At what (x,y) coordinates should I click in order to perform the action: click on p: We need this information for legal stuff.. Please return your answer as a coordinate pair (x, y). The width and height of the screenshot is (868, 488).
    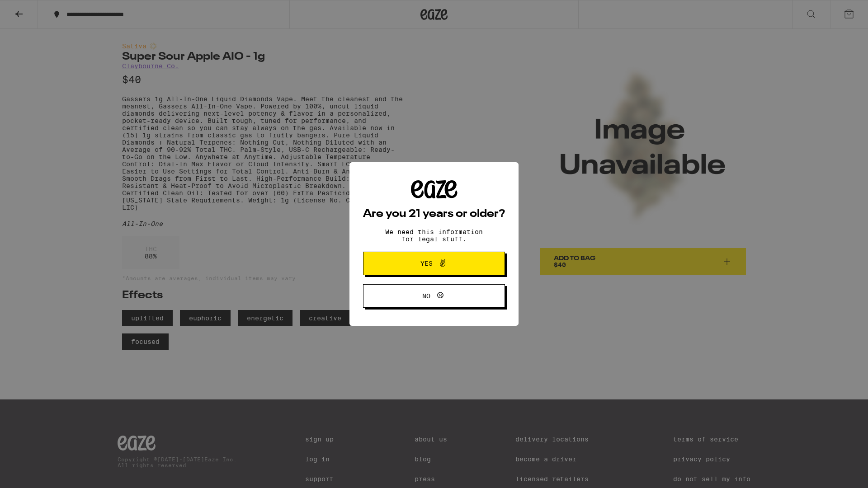
    Looking at the image, I should click on (434, 235).